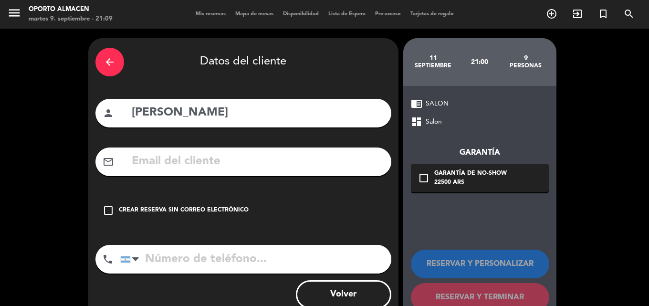 Image resolution: width=649 pixels, height=306 pixels. Describe the element at coordinates (14, 13) in the screenshot. I see `i: menu` at that location.